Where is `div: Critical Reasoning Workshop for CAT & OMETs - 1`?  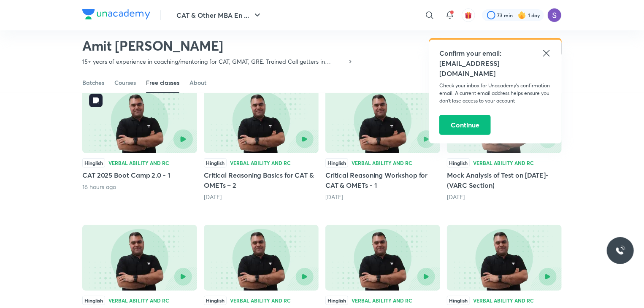
div: Critical Reasoning Workshop for CAT & OMETs - 1 is located at coordinates (383, 144).